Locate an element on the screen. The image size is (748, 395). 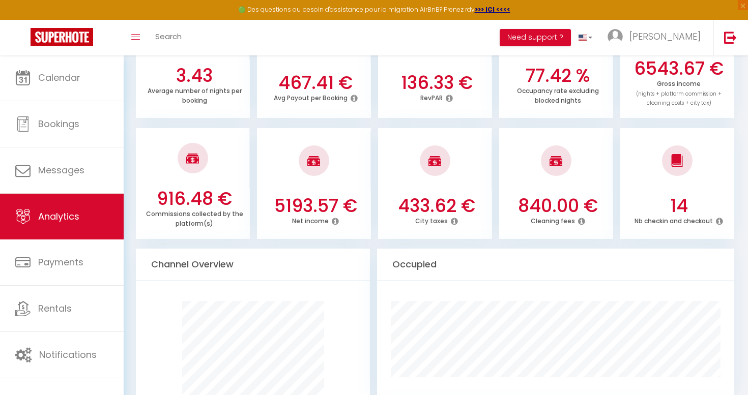
span: Rentals is located at coordinates (55, 308).